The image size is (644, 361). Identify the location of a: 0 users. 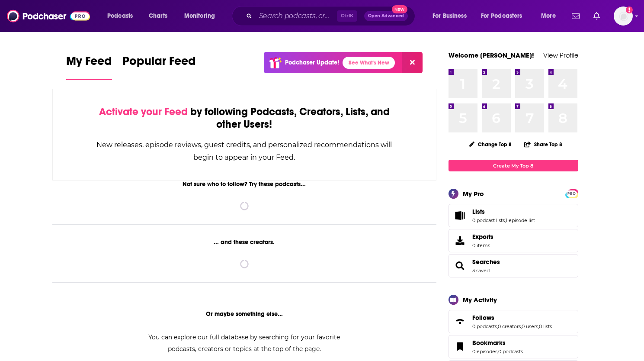
(529, 326).